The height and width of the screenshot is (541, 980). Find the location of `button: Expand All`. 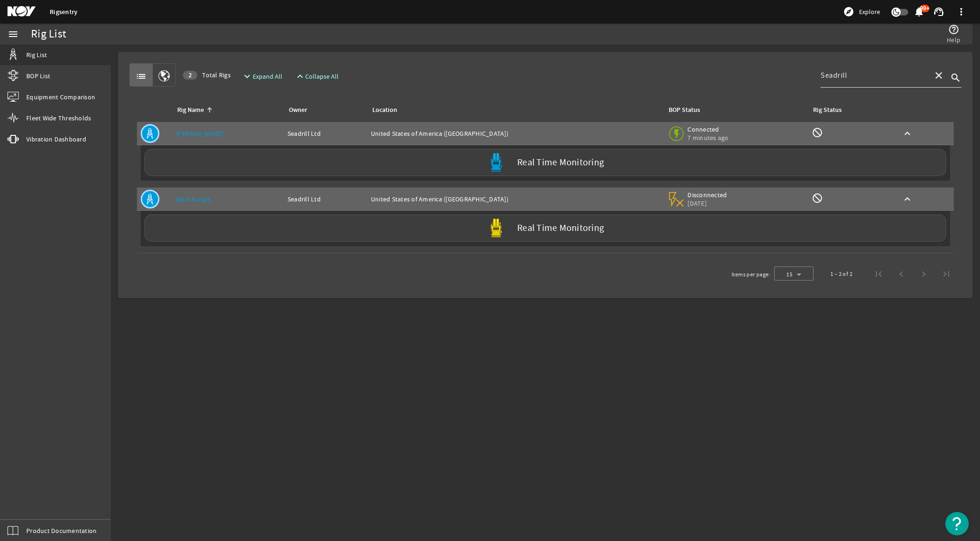

button: Expand All is located at coordinates (261, 76).